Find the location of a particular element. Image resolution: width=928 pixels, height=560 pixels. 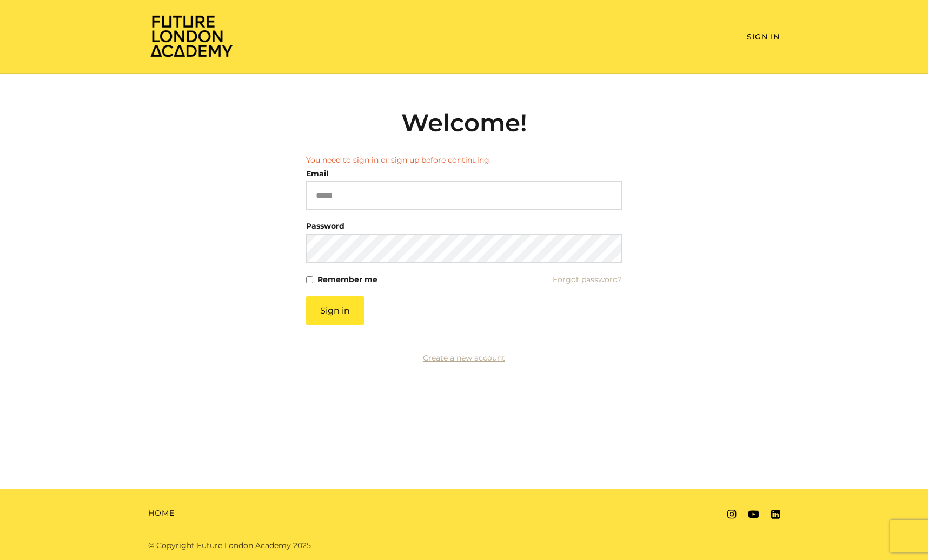

label: Remember me is located at coordinates (347, 280).